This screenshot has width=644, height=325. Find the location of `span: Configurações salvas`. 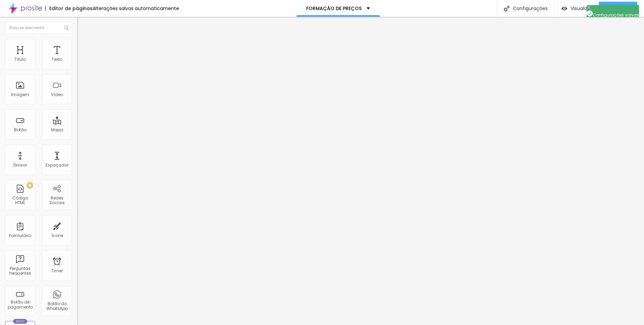

span: Configurações salvas is located at coordinates (613, 15).